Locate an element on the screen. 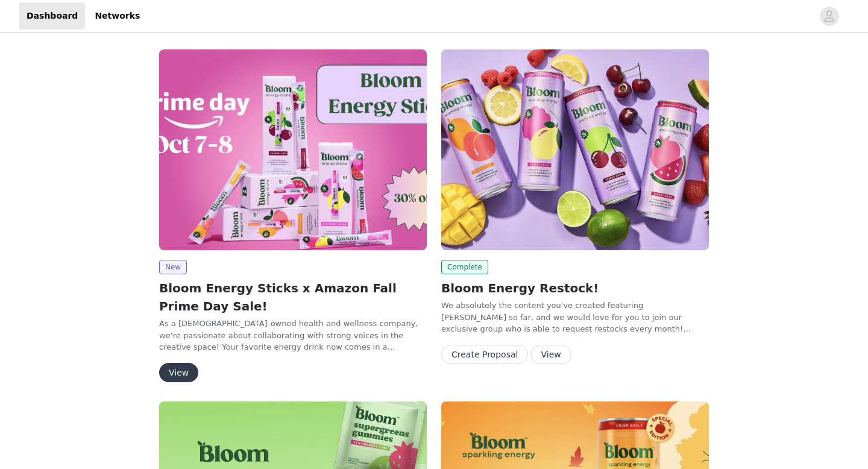 The height and width of the screenshot is (469, 868). h2: Bloom Energy Sticks x Amazon Fall Prime Day Sale! is located at coordinates (293, 297).